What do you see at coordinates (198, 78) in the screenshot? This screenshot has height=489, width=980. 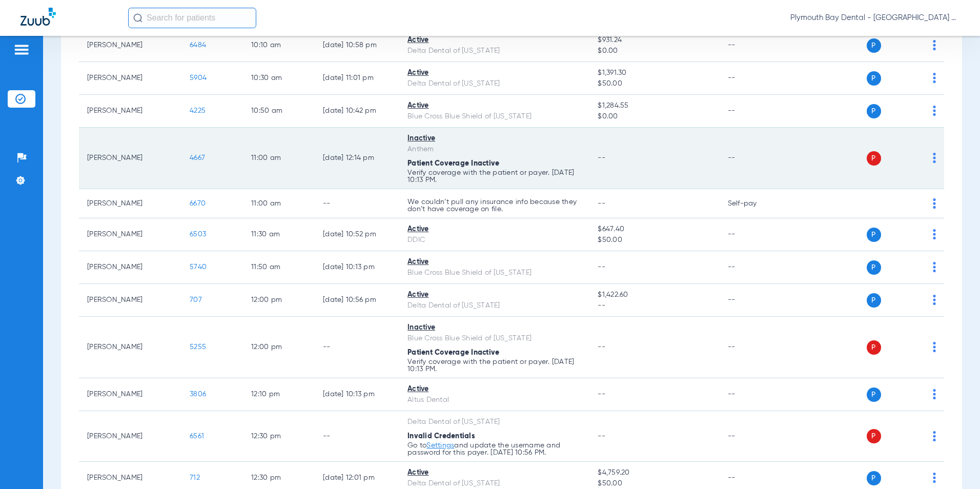 I see `span: 5904` at bounding box center [198, 78].